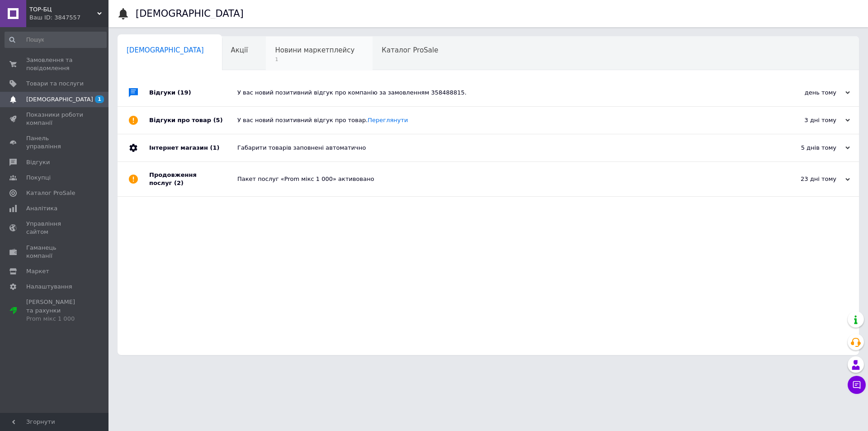  Describe the element at coordinates (498, 148) in the screenshot. I see `div: Габарити товарів заповнені автоматично` at that location.